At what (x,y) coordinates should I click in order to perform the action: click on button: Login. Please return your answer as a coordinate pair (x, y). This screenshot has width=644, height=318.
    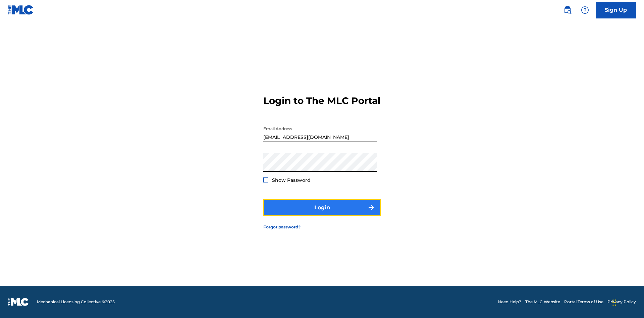
    Looking at the image, I should click on (322, 208).